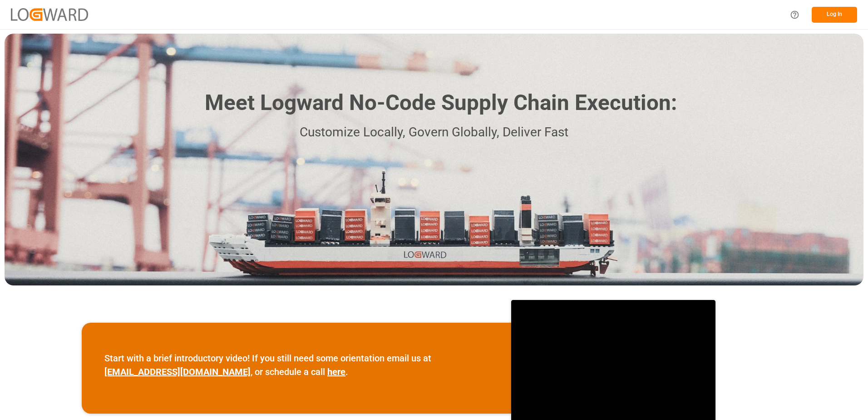 This screenshot has height=420, width=868. What do you see at coordinates (434, 132) in the screenshot?
I see `p: Customize Locally, Govern Globally, Deliver Fast` at bounding box center [434, 132].